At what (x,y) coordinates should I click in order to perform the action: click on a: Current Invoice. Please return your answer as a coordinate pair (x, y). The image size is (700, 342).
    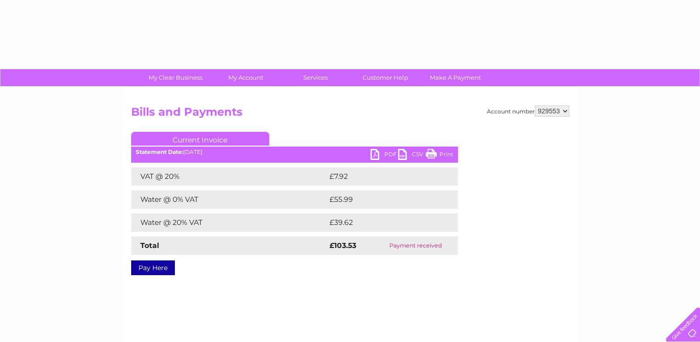
    Looking at the image, I should click on (200, 139).